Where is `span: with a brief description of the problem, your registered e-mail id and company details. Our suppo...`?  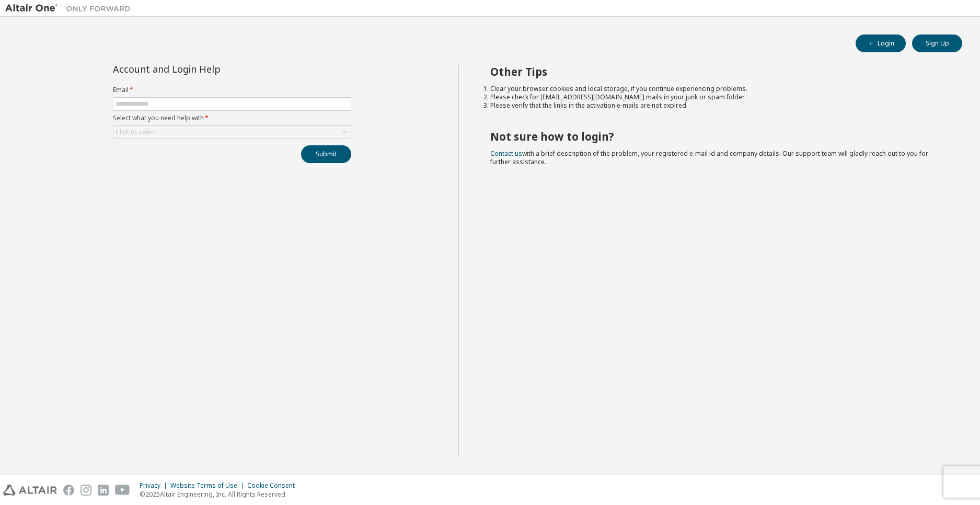
span: with a brief description of the problem, your registered e-mail id and company details. Our suppo... is located at coordinates (709, 158).